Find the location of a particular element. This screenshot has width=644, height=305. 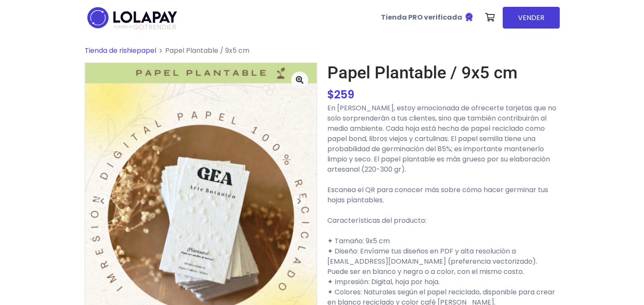

img: logo is located at coordinates (132, 17).